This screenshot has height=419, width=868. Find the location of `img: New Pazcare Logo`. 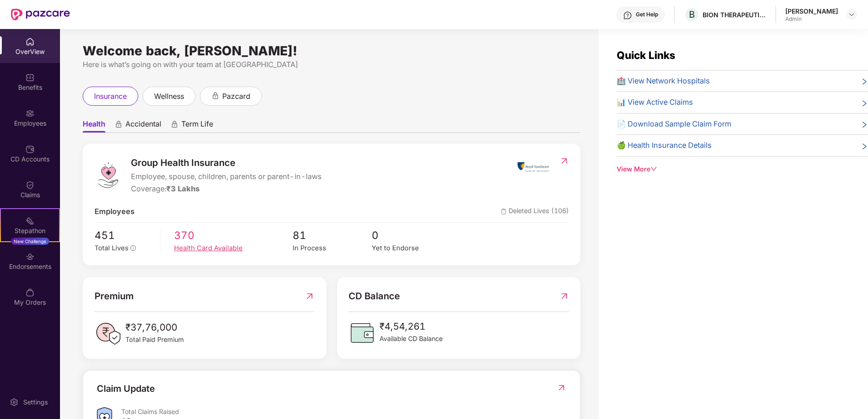

img: New Pazcare Logo is located at coordinates (40, 15).